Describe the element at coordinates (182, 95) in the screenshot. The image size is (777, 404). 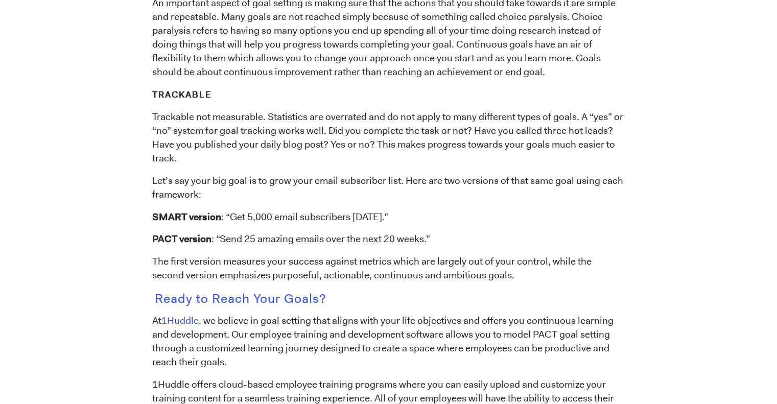
I see `strong: Trackable` at that location.